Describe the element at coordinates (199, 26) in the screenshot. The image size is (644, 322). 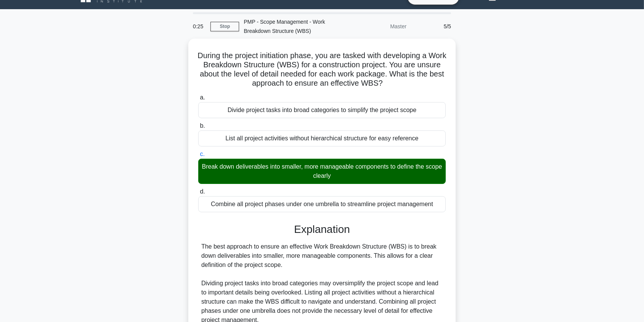
I see `div: 0:25` at that location.